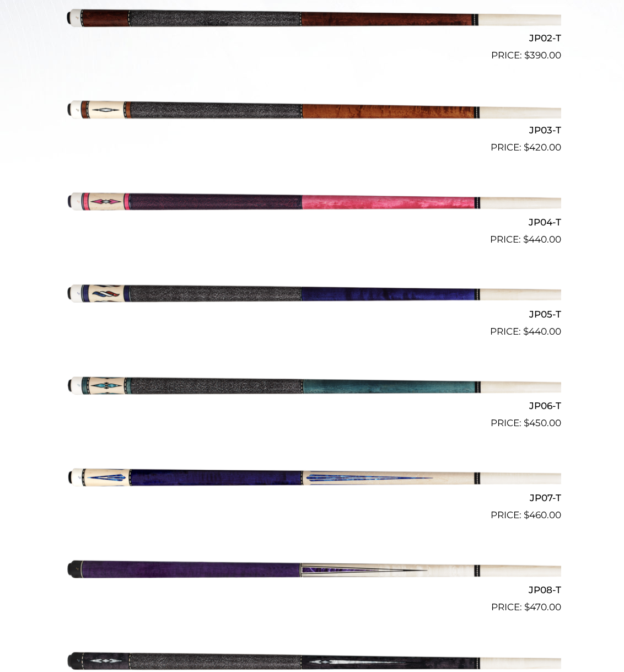 This screenshot has height=672, width=624. Describe the element at coordinates (312, 108) in the screenshot. I see `img: JP03-T` at that location.